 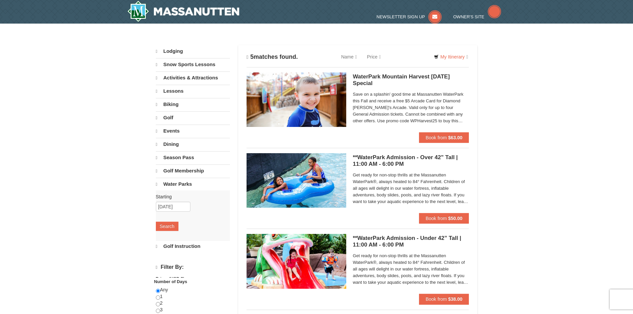 I want to click on strong: $50.00, so click(x=455, y=218).